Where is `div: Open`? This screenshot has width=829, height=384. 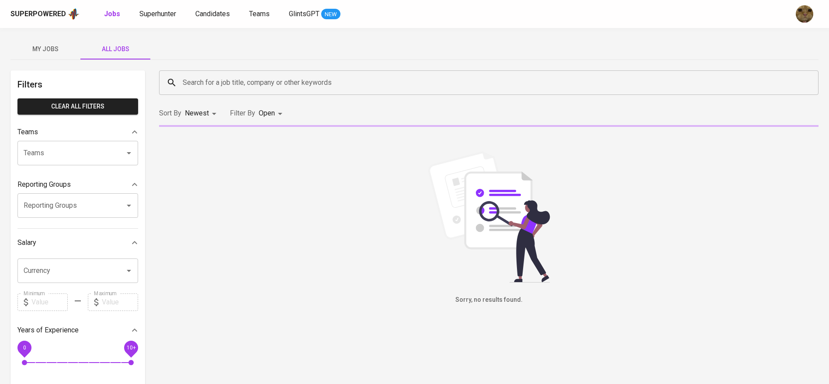 div: Open is located at coordinates (272, 113).